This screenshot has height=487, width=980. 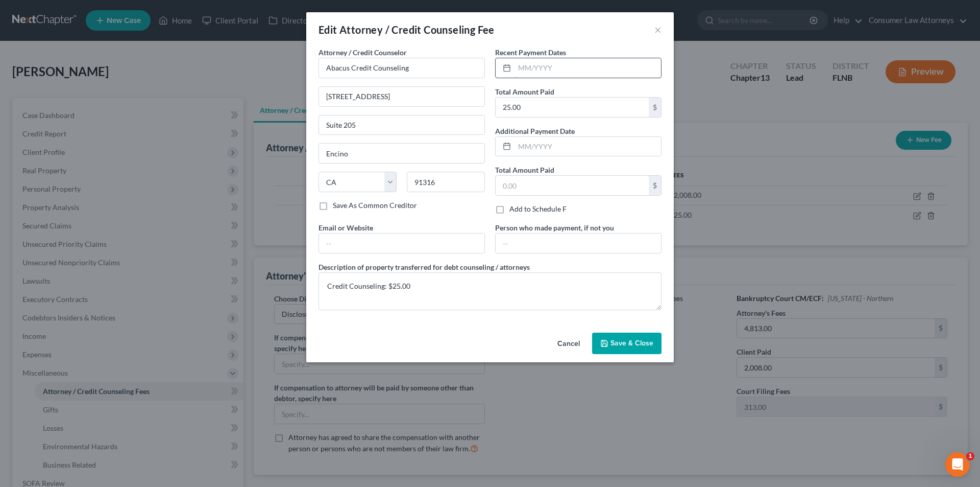 What do you see at coordinates (627, 344) in the screenshot?
I see `button: Save & Close` at bounding box center [627, 344].